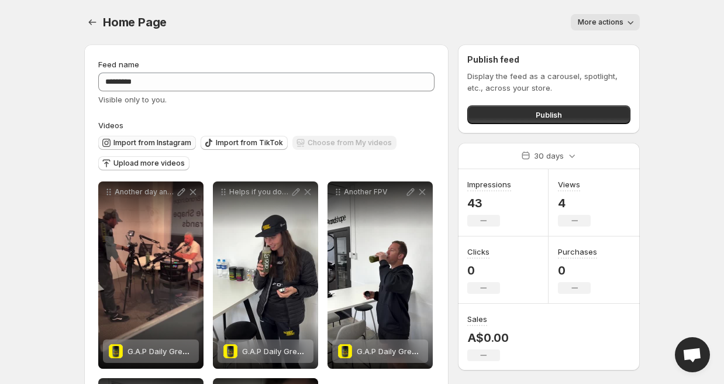 Image resolution: width=724 pixels, height=384 pixels. What do you see at coordinates (549, 82) in the screenshot?
I see `p: Display the feed as a carousel, spotlight, etc., across your store.` at bounding box center [549, 82].